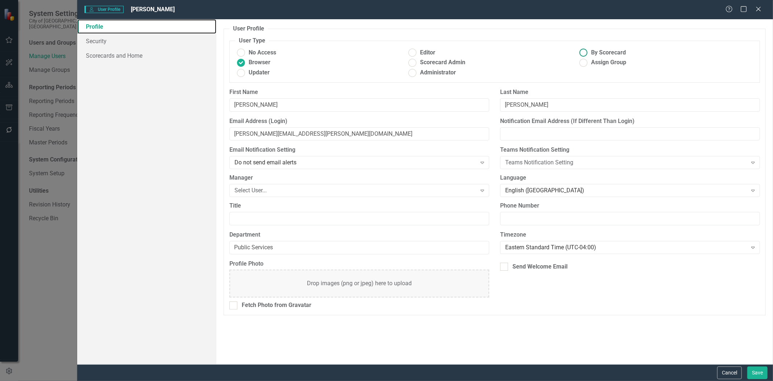 This screenshot has height=381, width=773. What do you see at coordinates (359, 235) in the screenshot?
I see `label: Department` at bounding box center [359, 235].